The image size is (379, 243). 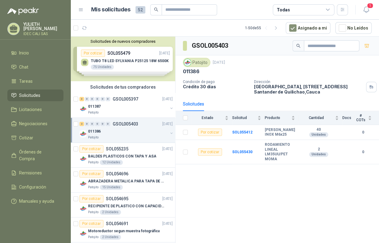 I want to click on p: Motoreductor segun muestra fotográfica, so click(x=124, y=231).